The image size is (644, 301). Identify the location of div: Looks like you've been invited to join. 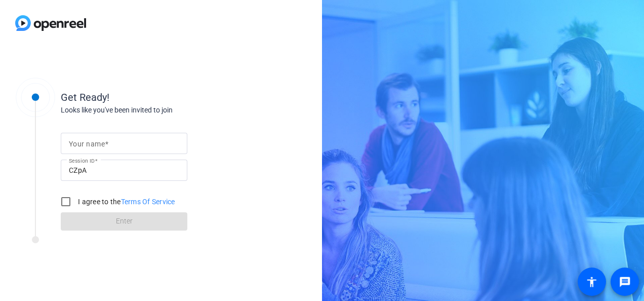
(162, 110).